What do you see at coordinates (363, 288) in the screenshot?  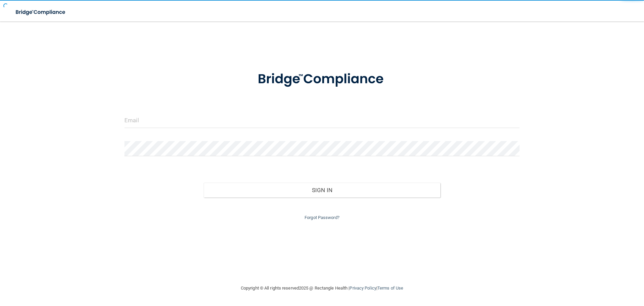 I see `a: Privacy Policy` at bounding box center [363, 288].